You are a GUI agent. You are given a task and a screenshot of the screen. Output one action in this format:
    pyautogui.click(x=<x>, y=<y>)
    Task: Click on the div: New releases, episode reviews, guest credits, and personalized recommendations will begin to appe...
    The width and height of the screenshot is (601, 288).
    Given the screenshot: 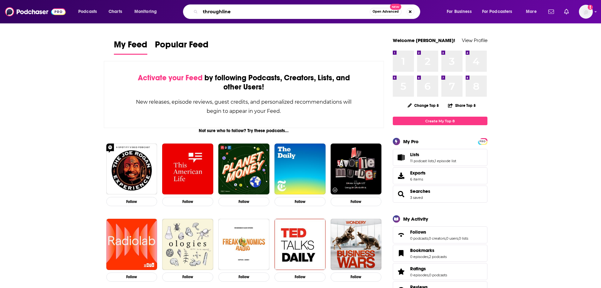 What is the action you would take?
    pyautogui.click(x=244, y=106)
    